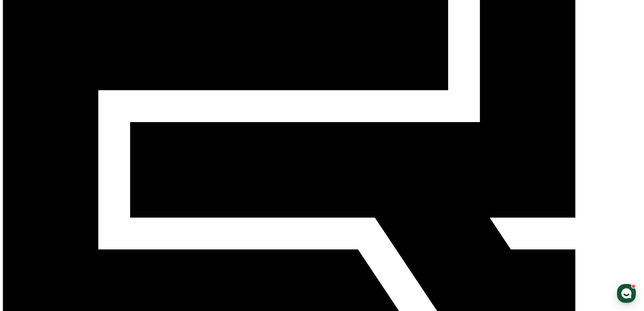 The width and height of the screenshot is (644, 311). I want to click on a: 대화, so click(66, 223).